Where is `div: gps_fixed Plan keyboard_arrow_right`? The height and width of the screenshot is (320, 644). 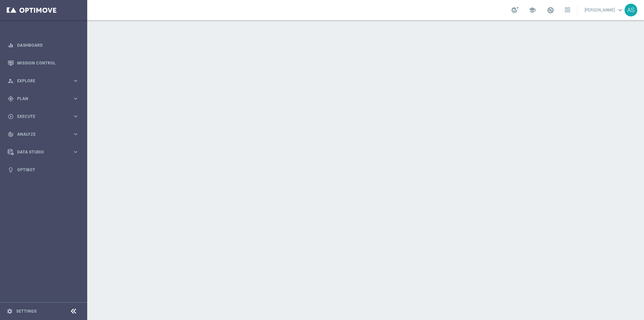 div: gps_fixed Plan keyboard_arrow_right is located at coordinates (44, 99).